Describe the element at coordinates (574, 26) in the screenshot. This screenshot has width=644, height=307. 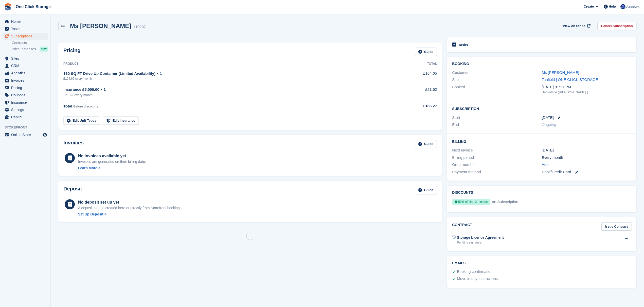
I see `span: View on Stripe` at that location.